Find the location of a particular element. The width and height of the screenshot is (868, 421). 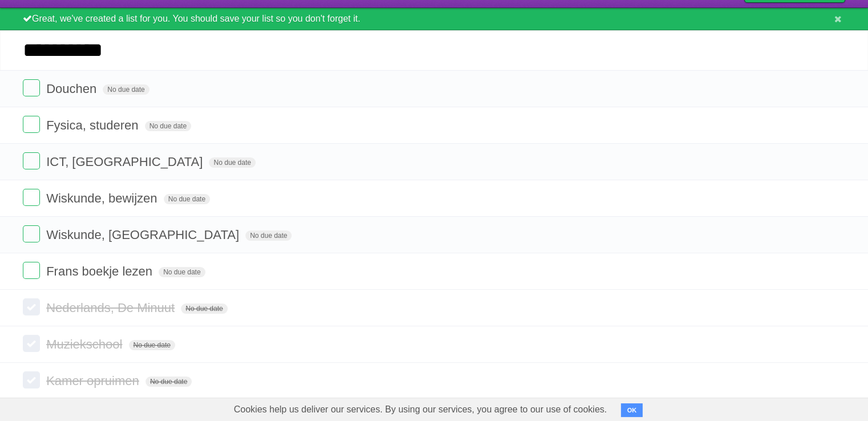

span: Kamer opruimen is located at coordinates (94, 381).